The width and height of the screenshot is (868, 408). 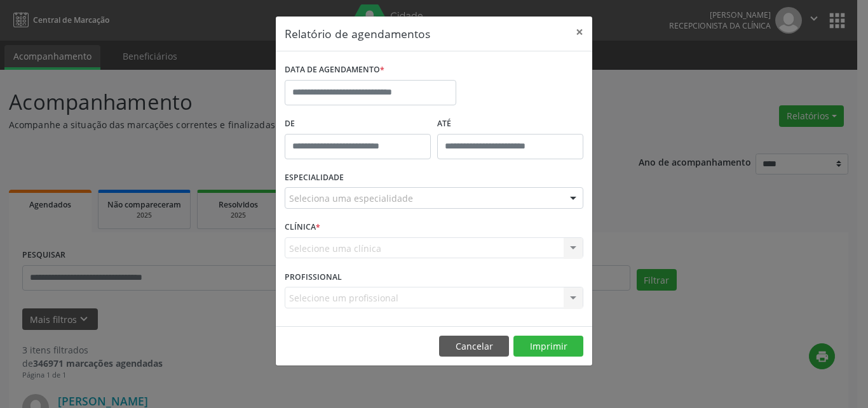 What do you see at coordinates (314, 178) in the screenshot?
I see `label: ESPECIALIDADE` at bounding box center [314, 178].